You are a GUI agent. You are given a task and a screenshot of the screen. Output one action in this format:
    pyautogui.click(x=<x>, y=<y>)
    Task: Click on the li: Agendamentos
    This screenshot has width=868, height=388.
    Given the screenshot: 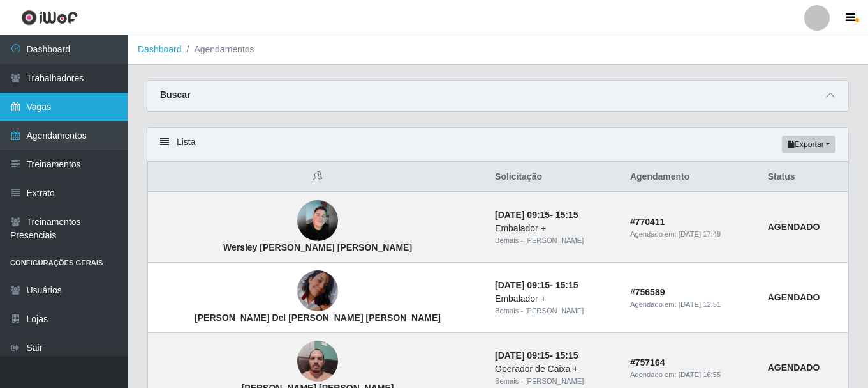 What is the action you would take?
    pyautogui.click(x=218, y=49)
    